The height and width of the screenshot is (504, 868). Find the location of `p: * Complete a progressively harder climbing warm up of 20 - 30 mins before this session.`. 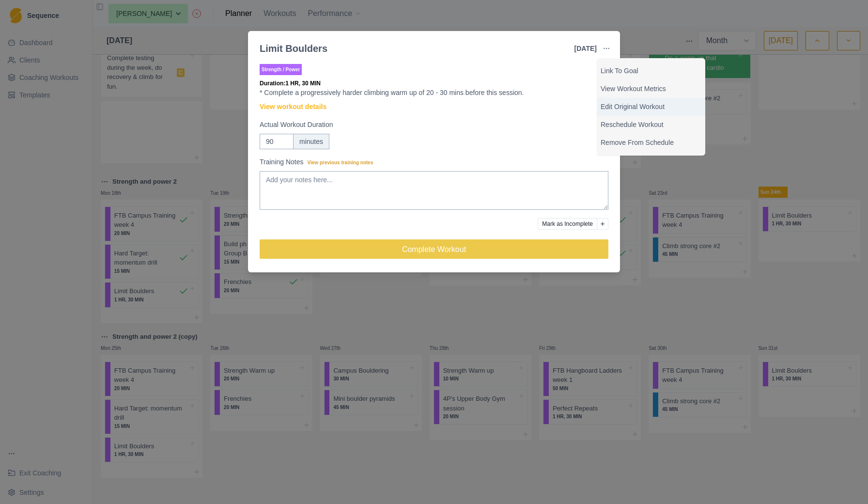

p: * Complete a progressively harder climbing warm up of 20 - 30 mins before this session. is located at coordinates (434, 92).